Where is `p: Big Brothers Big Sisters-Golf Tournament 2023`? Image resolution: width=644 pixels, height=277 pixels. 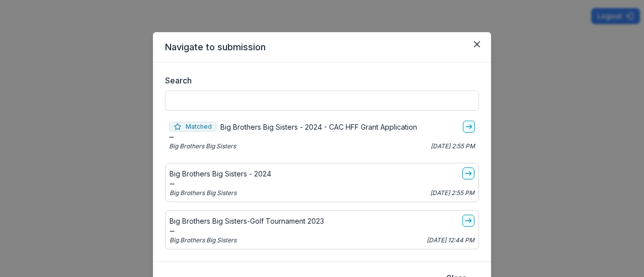
p: Big Brothers Big Sisters-Golf Tournament 2023 is located at coordinates (246, 221).